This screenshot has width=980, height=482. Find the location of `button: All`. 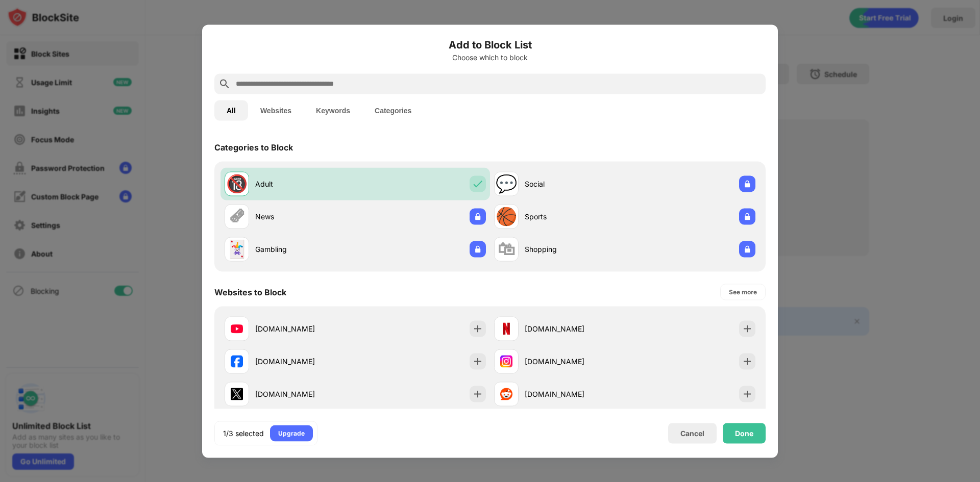

button: All is located at coordinates (232, 110).